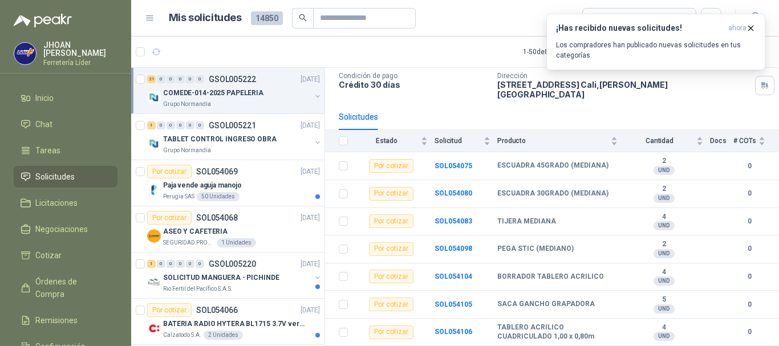 This screenshot has height=346, width=779. I want to click on b: PEGA STIC (MEDIANO), so click(535, 249).